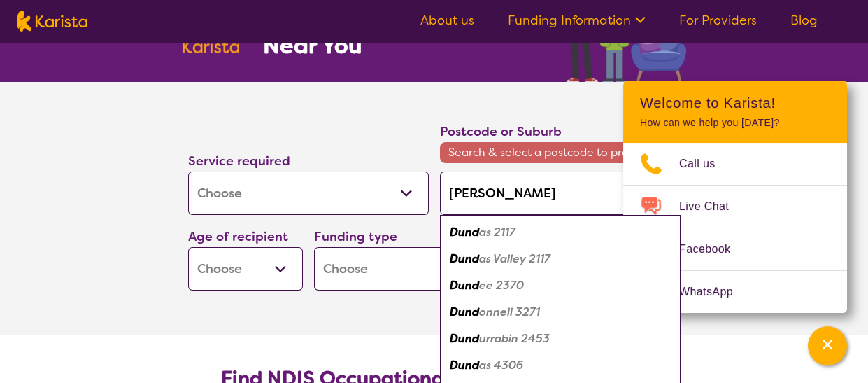 Image resolution: width=868 pixels, height=383 pixels. Describe the element at coordinates (718, 20) in the screenshot. I see `a: For Providers` at that location.